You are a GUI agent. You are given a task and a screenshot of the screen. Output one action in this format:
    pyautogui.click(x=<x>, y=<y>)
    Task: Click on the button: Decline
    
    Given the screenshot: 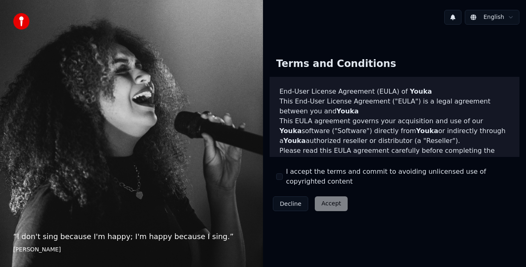 What is the action you would take?
    pyautogui.click(x=291, y=204)
    